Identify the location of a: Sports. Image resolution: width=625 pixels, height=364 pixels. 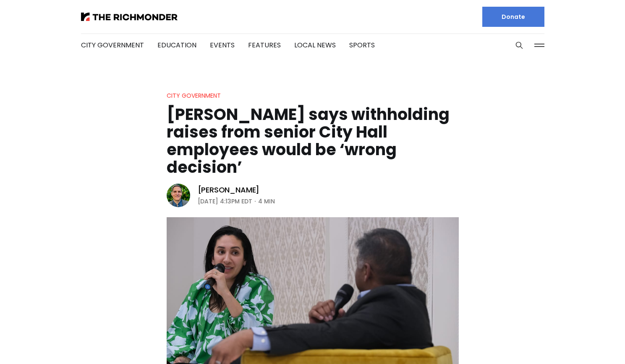
(362, 45).